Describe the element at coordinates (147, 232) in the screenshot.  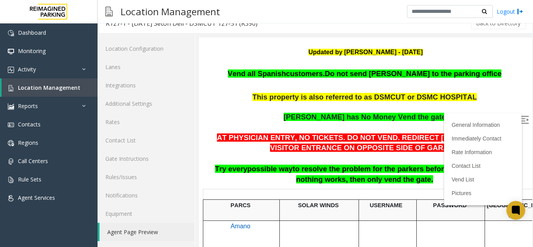
I see `a: Agent Page Preview` at that location.